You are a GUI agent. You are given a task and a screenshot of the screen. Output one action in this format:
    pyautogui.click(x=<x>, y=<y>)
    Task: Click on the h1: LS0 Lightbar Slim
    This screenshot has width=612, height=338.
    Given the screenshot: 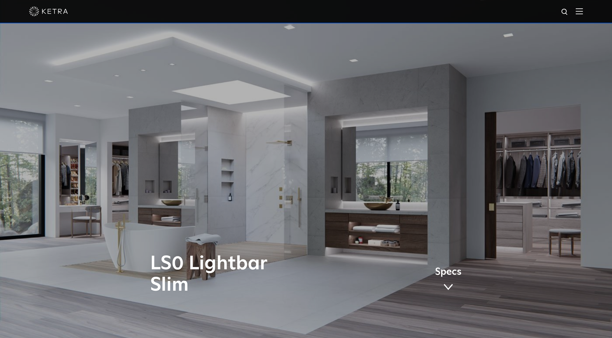 What is the action you would take?
    pyautogui.click(x=242, y=274)
    